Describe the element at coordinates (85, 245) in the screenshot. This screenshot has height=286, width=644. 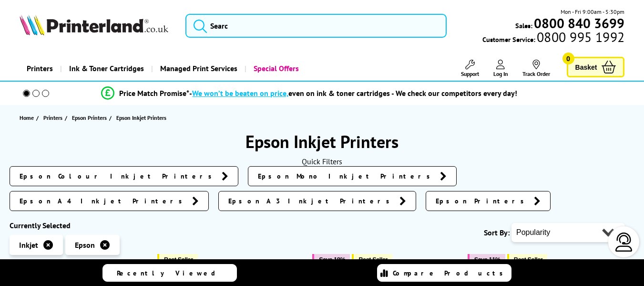
I see `span: Epson` at that location.